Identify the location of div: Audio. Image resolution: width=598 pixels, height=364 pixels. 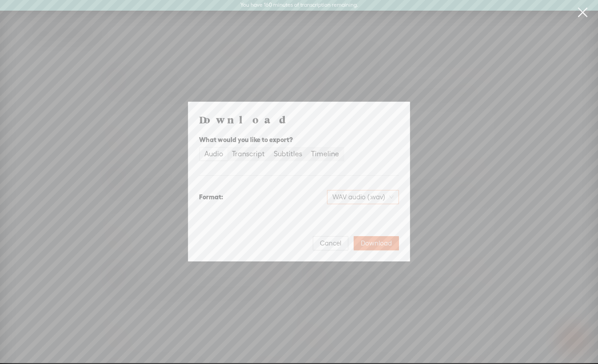
(213, 154).